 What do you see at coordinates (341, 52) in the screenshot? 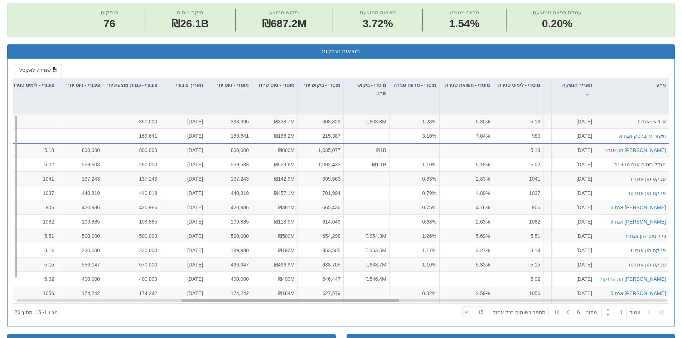
I see `h3: תוצאות הנפקות` at bounding box center [341, 52].